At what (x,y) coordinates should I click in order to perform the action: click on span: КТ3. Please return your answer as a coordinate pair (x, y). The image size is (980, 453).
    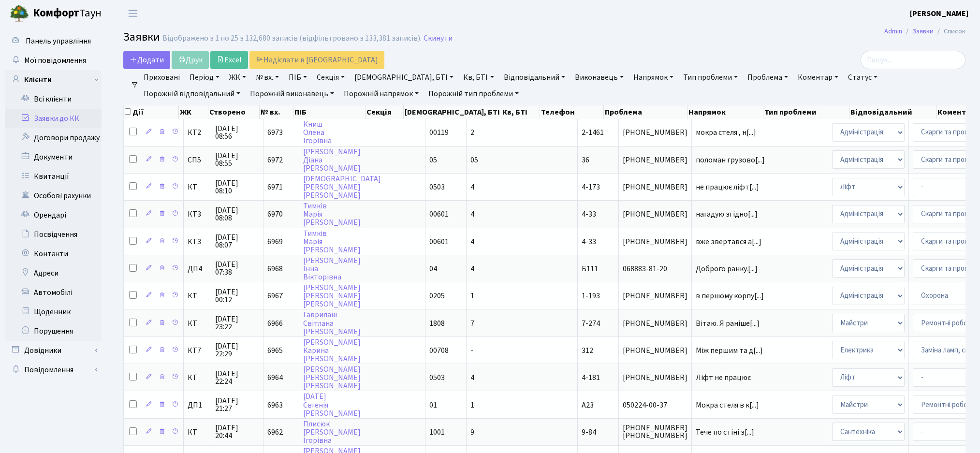
    Looking at the image, I should click on (198, 242).